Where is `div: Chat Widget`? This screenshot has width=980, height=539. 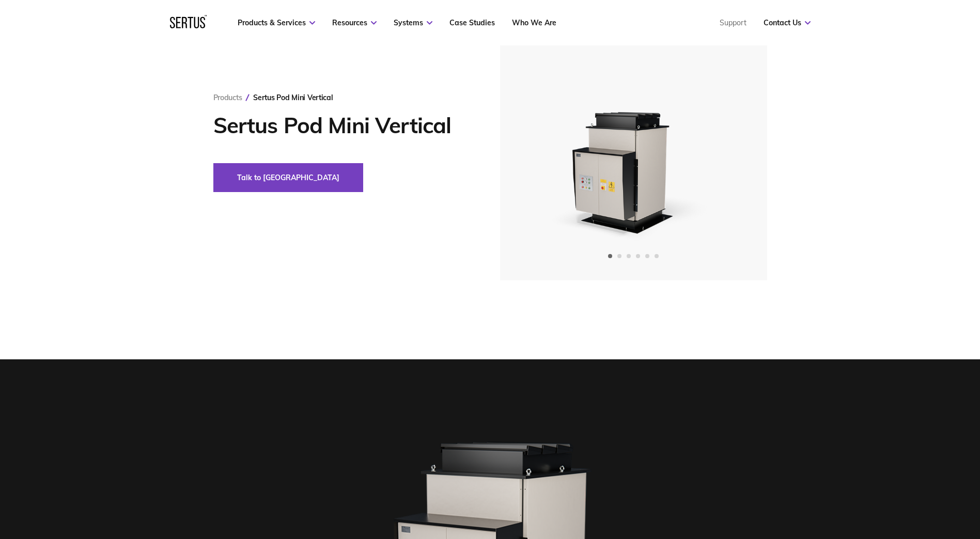 div: Chat Widget is located at coordinates (888, 479).